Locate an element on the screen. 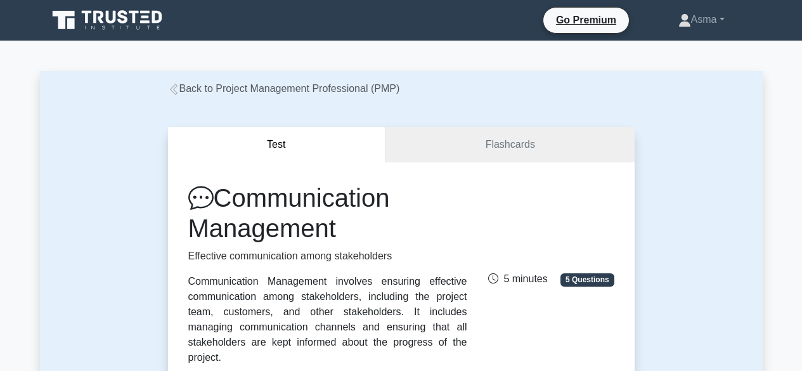 Image resolution: width=802 pixels, height=371 pixels. div: Communication Management involves ensuring effective communication among stakeholders, including ... is located at coordinates (328, 320).